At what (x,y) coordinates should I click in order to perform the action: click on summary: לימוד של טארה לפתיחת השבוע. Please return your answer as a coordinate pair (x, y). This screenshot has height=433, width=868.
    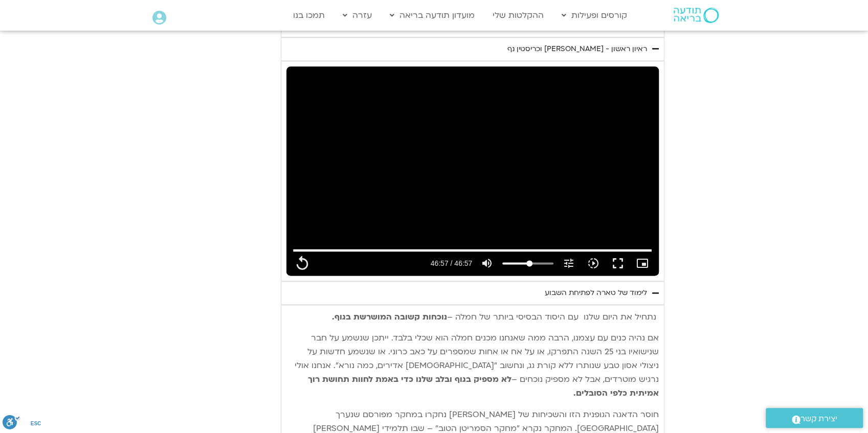
    Looking at the image, I should click on (473, 293).